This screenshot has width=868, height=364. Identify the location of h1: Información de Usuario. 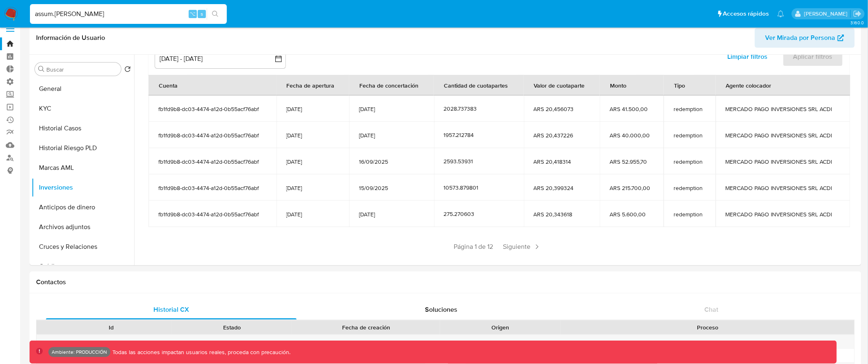
(71, 38).